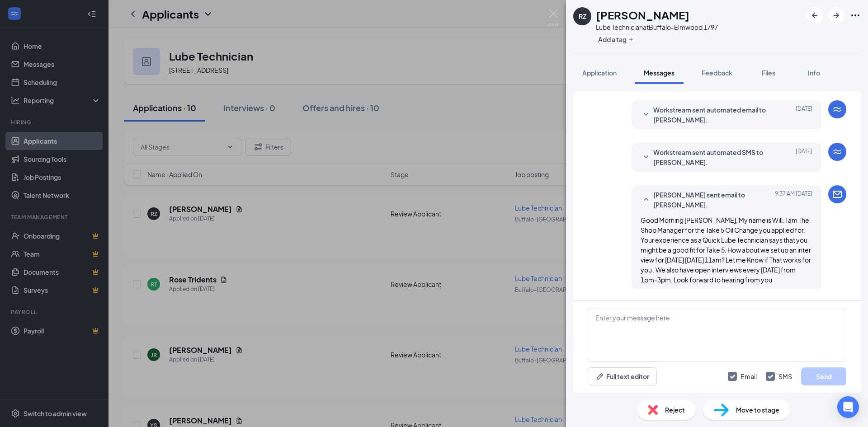 The image size is (868, 427). I want to click on div: RZ, so click(582, 16).